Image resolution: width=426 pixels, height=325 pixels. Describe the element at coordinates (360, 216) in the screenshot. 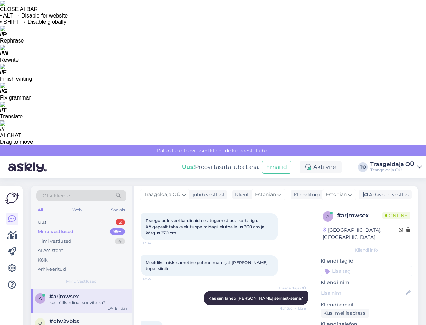

I see `div: # arjmwsex` at that location.